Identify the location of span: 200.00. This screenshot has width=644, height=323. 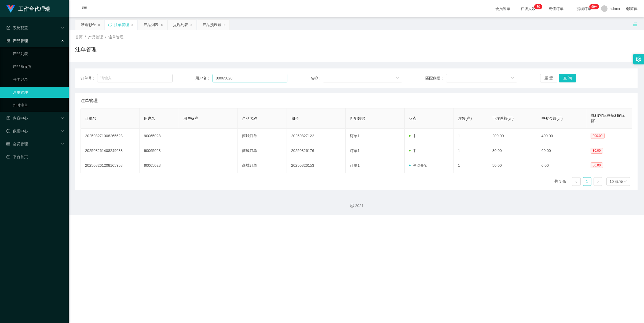
(598, 136).